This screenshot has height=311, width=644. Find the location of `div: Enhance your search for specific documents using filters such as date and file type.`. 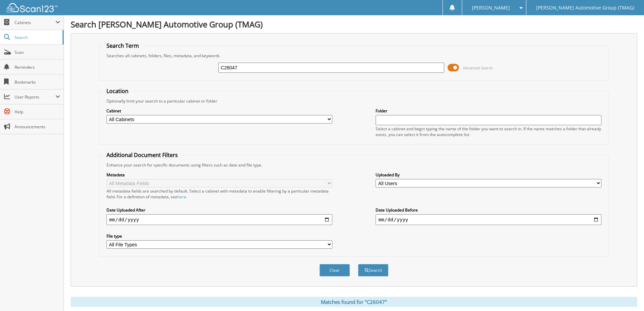

div: Enhance your search for specific documents using filters such as date and file type. is located at coordinates (354, 165).